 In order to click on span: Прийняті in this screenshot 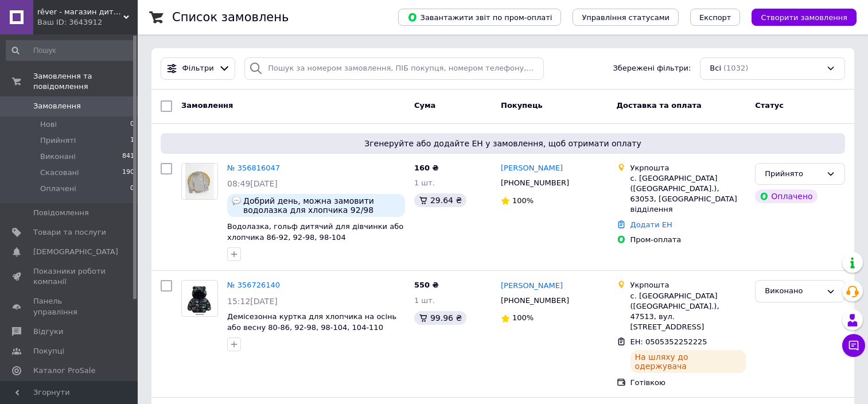, I will do `click(58, 141)`.